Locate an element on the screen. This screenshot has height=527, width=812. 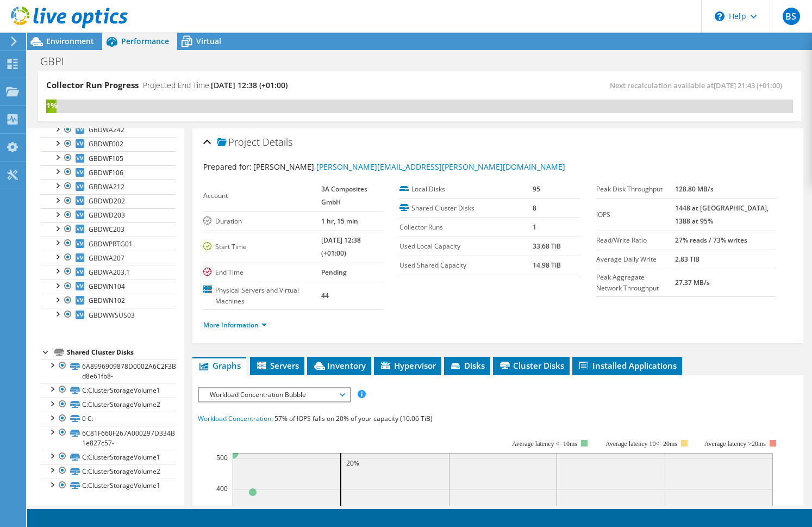
label: Used Shared Capacity is located at coordinates (466, 265).